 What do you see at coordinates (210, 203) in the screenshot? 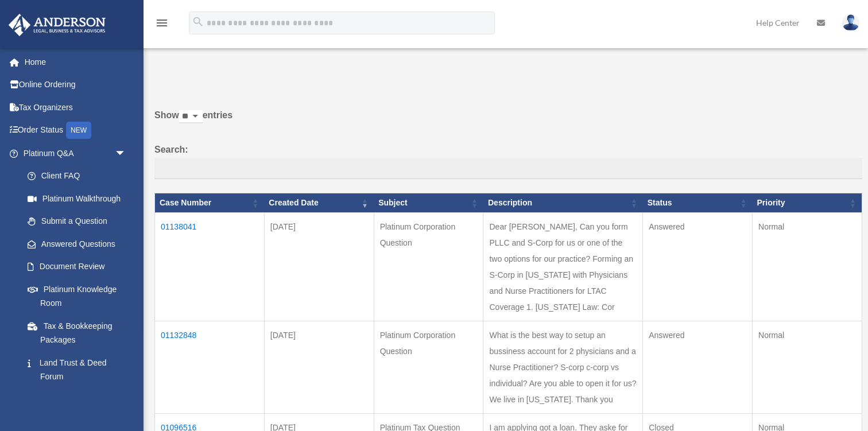
I see `th: Case Number: activate to sort column ascending` at bounding box center [210, 203].